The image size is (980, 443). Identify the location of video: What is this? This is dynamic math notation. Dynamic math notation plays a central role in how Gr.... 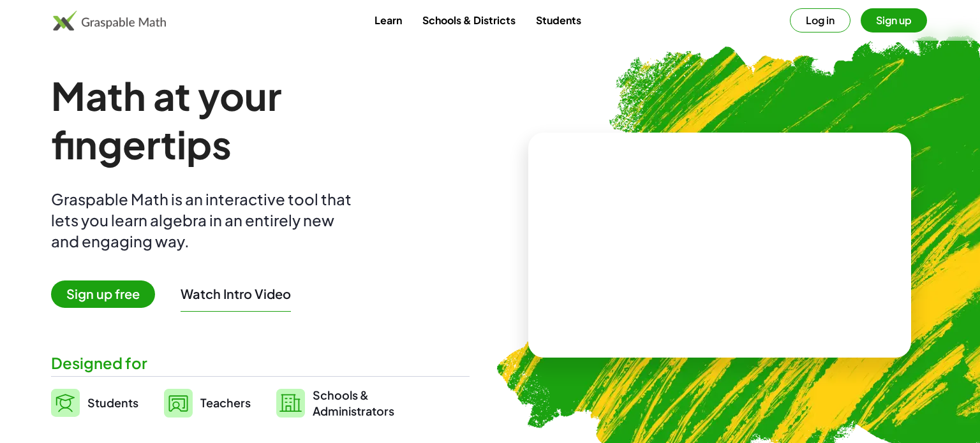
(720, 245).